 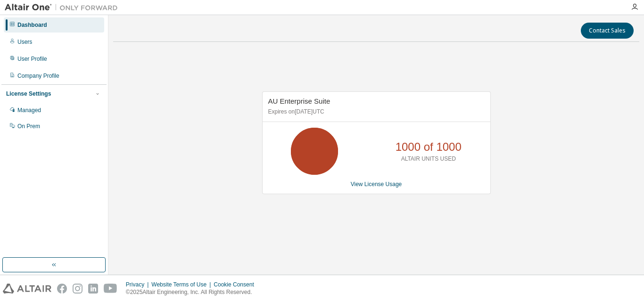 I want to click on div: Cookie Consent, so click(x=236, y=285).